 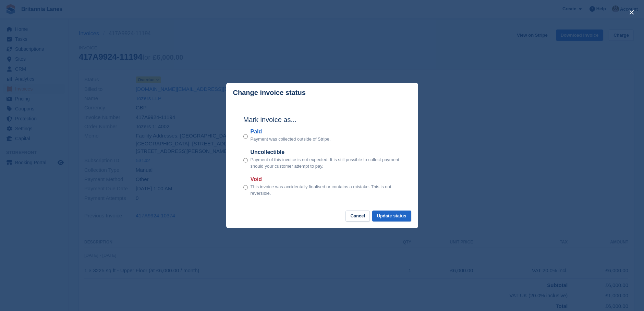 I want to click on h2: Mark invoice as..., so click(x=322, y=120).